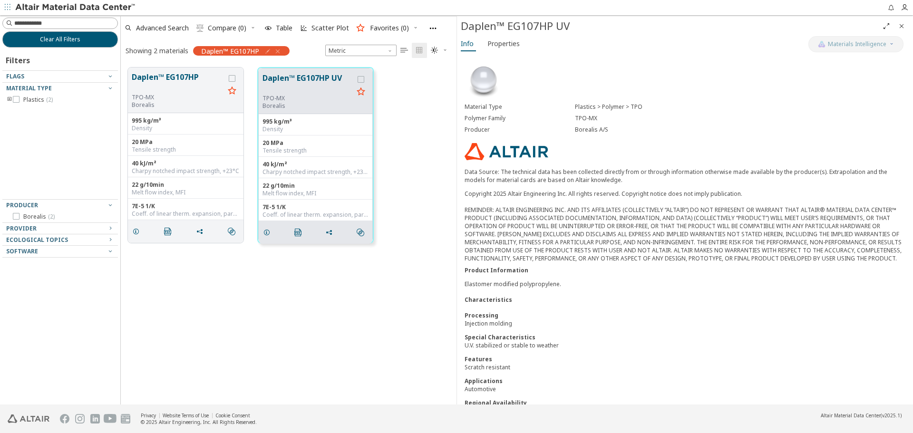 This screenshot has height=433, width=913. Describe the element at coordinates (684, 176) in the screenshot. I see `p: Data Source: The technical data has been collected directly from or through information otherwise...` at that location.